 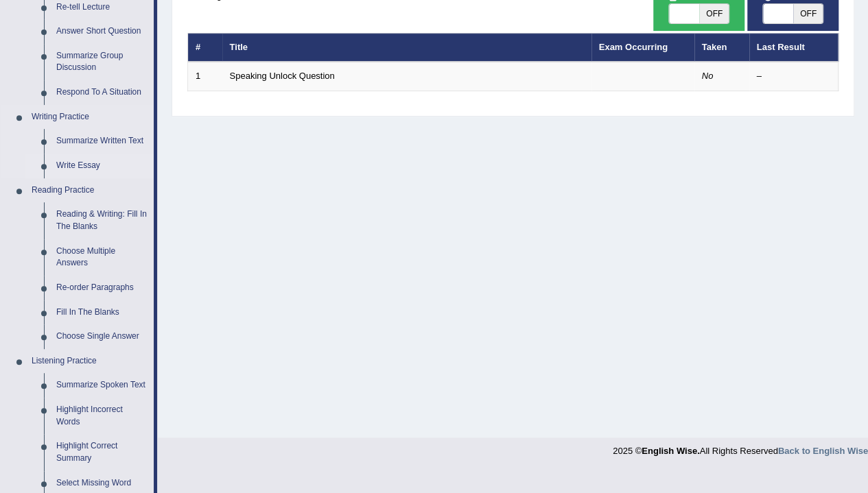 What do you see at coordinates (102, 141) in the screenshot?
I see `a: Summarize Written Text` at bounding box center [102, 141].